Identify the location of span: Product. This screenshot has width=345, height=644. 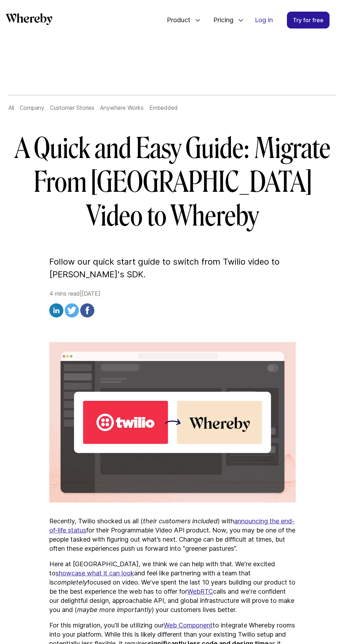
(176, 20).